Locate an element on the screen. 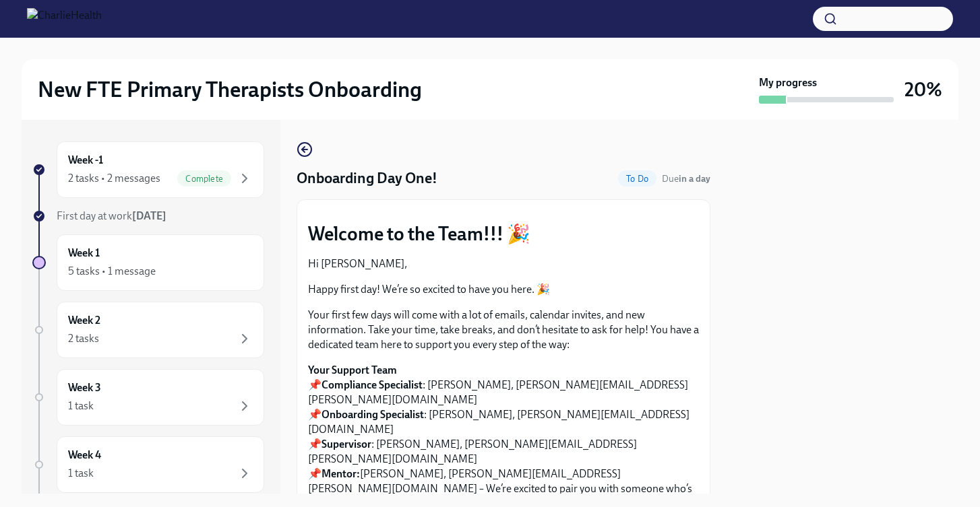 This screenshot has height=507, width=980. h6: Week 2 is located at coordinates (84, 321).